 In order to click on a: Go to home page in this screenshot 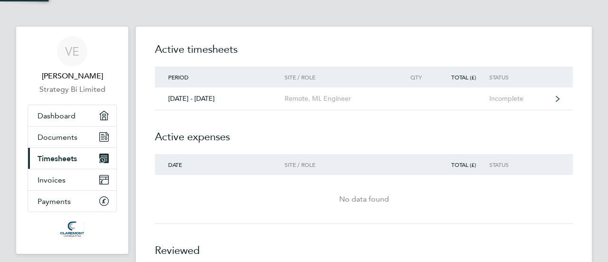, I will do `click(72, 229)`.